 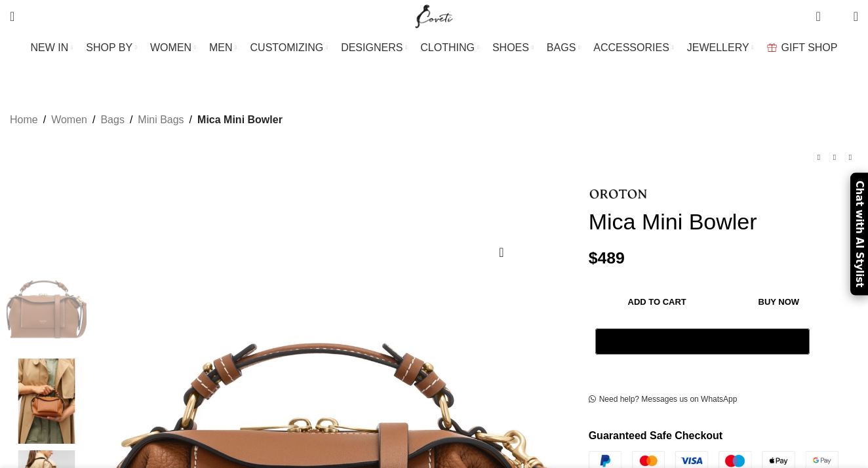 What do you see at coordinates (450, 48) in the screenshot?
I see `a: CLOTHING` at bounding box center [450, 48].